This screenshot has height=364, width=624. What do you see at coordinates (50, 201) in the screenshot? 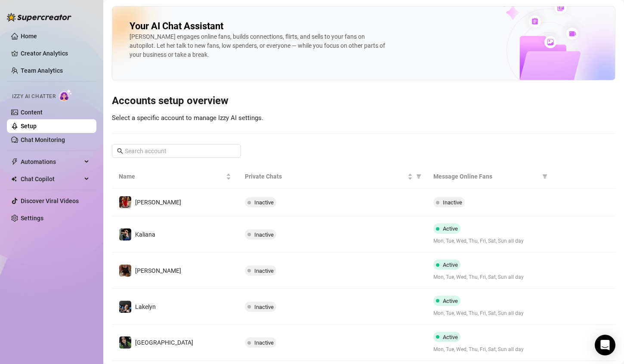
I see `a: Discover Viral Videos` at bounding box center [50, 201].